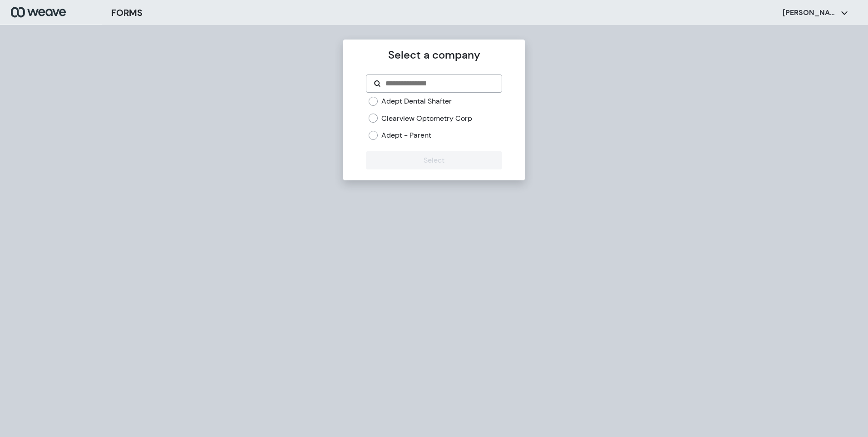 This screenshot has height=437, width=868. Describe the element at coordinates (416, 101) in the screenshot. I see `label: Adept Dental Shafter` at that location.